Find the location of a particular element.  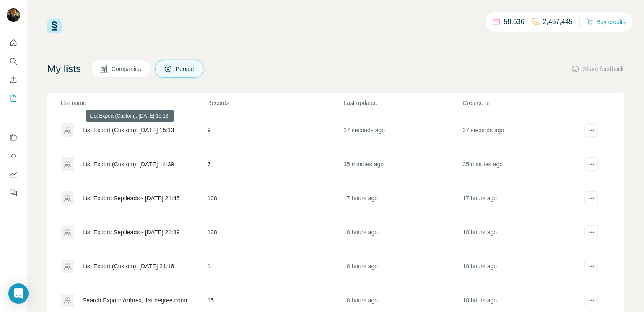

button: Use Surfe on LinkedIn is located at coordinates (13, 137).